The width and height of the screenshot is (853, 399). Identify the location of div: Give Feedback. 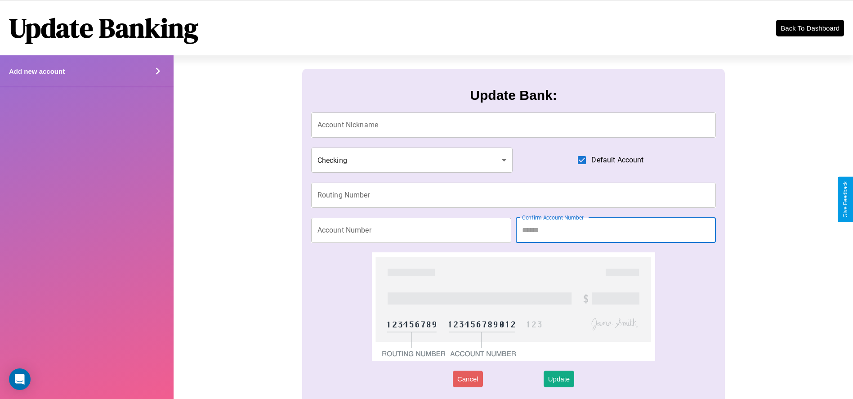
(846, 199).